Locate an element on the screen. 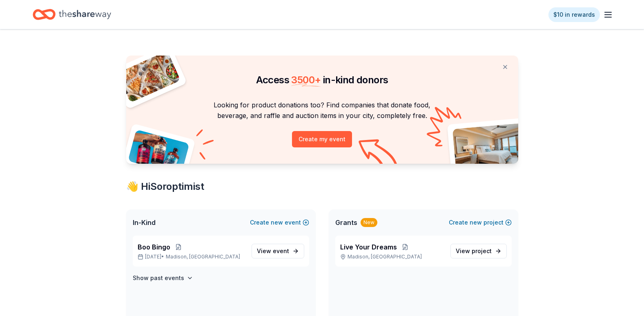 The height and width of the screenshot is (316, 644). button: Show past events is located at coordinates (163, 278).